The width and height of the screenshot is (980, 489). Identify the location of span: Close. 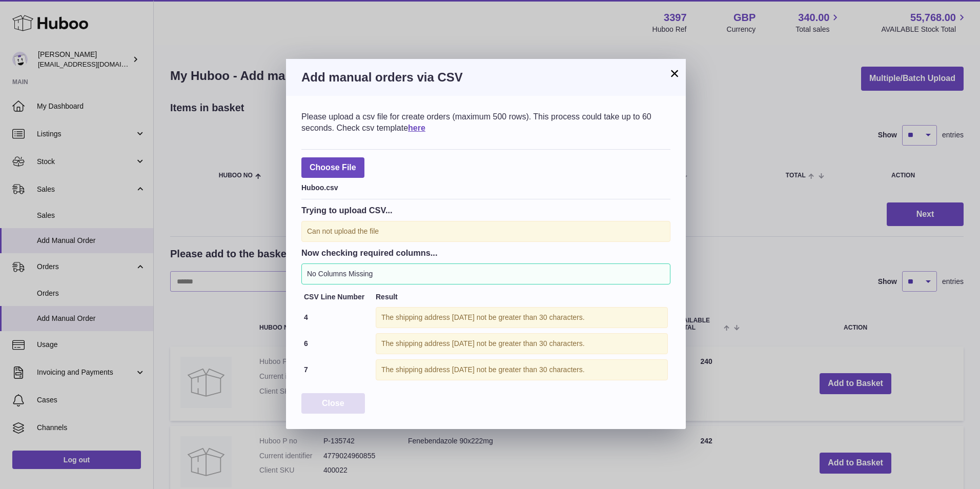
(333, 403).